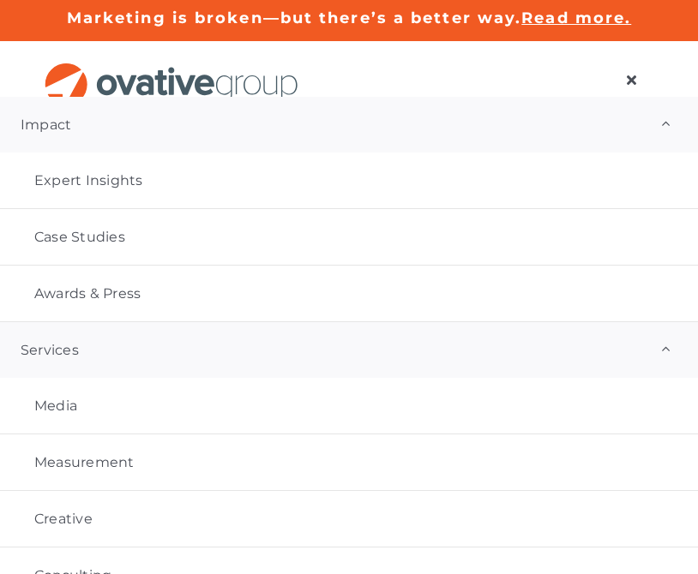  Describe the element at coordinates (45, 125) in the screenshot. I see `span: Impact` at that location.